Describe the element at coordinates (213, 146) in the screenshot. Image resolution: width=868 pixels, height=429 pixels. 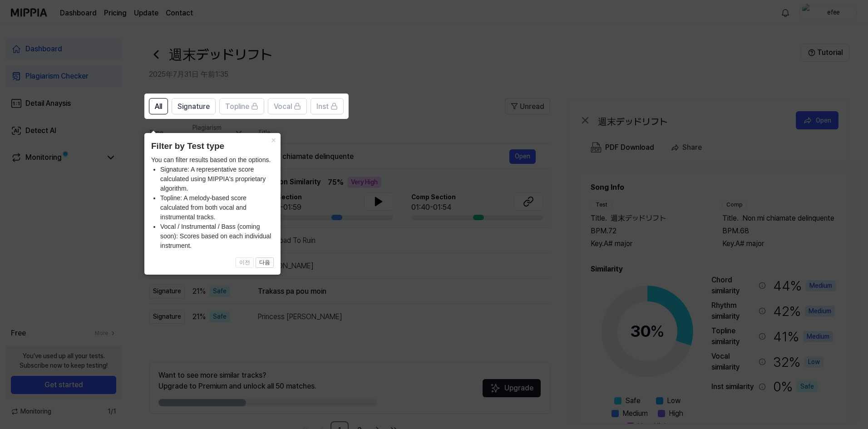
I see `header: Filter by Test type` at that location.